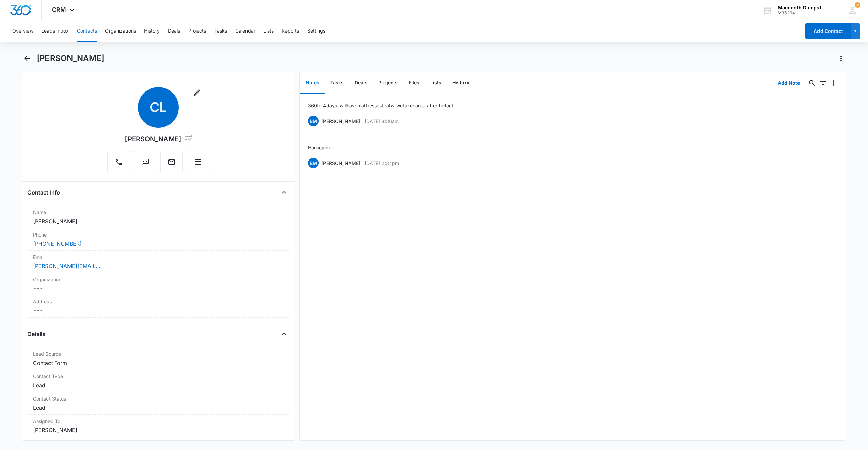 The height and width of the screenshot is (450, 868). I want to click on div: account id, so click(802, 13).